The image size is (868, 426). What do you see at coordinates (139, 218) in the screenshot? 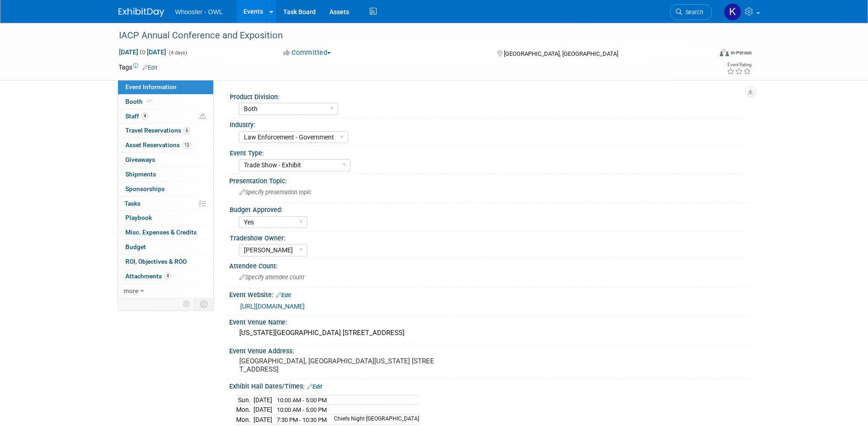
I see `span: Playbook` at bounding box center [139, 218].